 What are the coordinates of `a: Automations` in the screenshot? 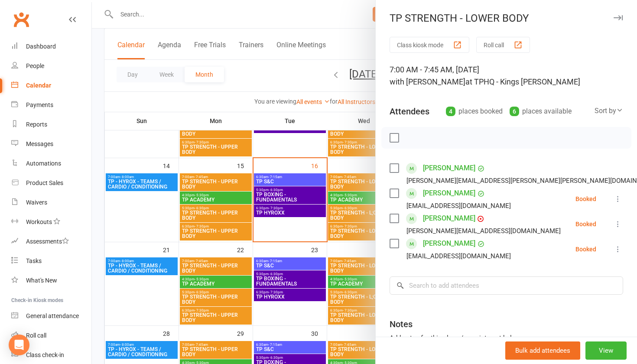 It's located at (51, 163).